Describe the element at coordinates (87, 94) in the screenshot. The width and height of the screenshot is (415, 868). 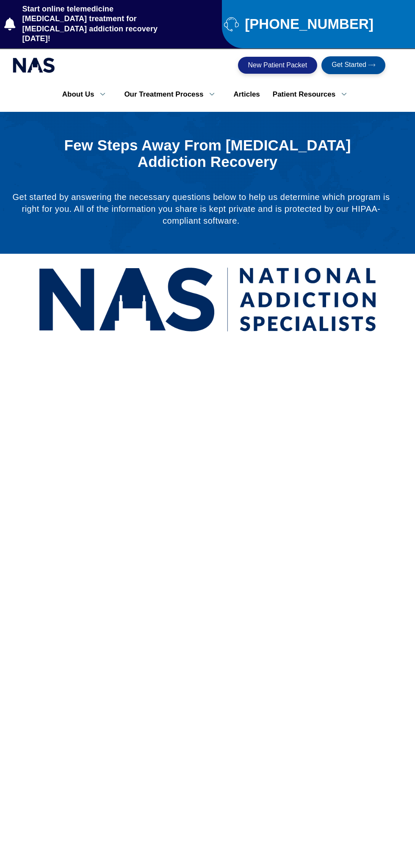
I see `a: About Us` at that location.